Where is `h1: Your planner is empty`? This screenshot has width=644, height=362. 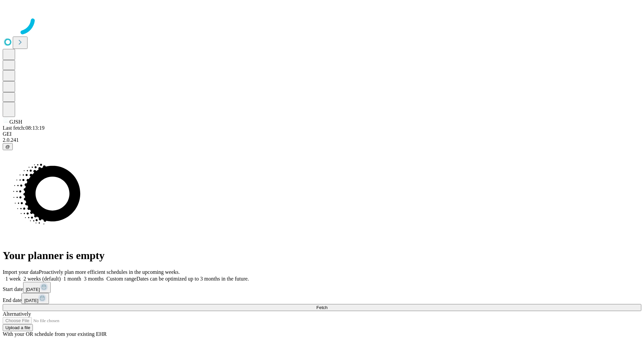
h1: Your planner is empty is located at coordinates (322, 256).